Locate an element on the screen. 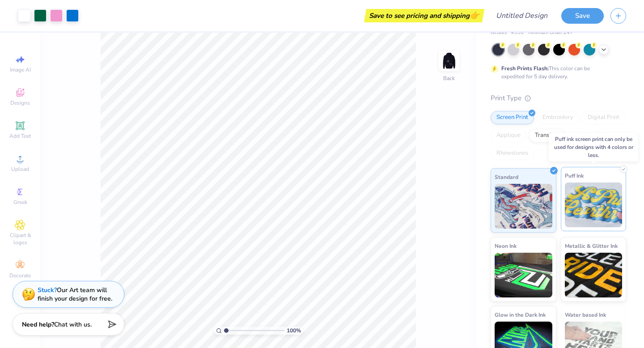  span: Standard is located at coordinates (506, 177).